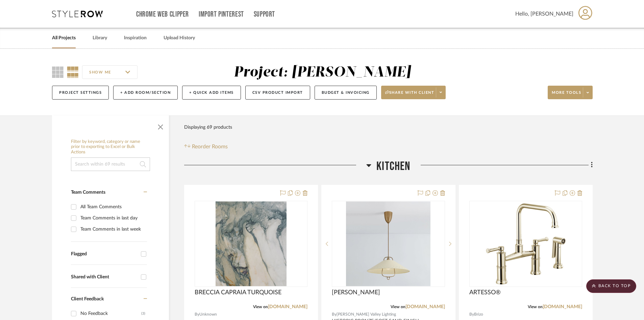  What do you see at coordinates (113, 207) in the screenshot?
I see `div: All Team Comments` at bounding box center [113, 207].